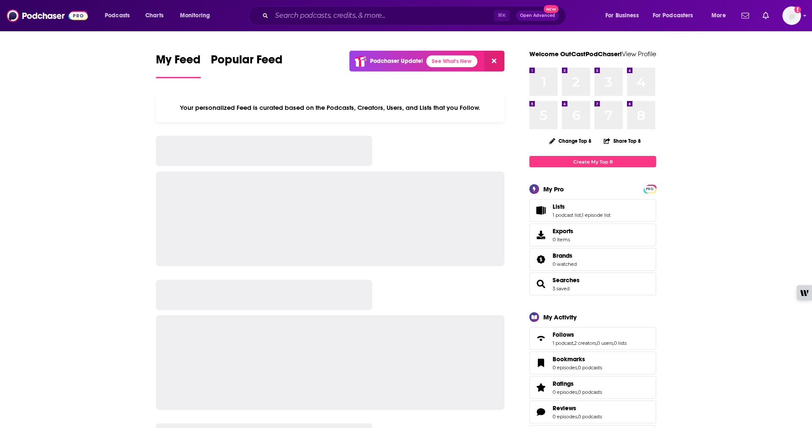  Describe the element at coordinates (622, 16) in the screenshot. I see `span: For Business` at that location.